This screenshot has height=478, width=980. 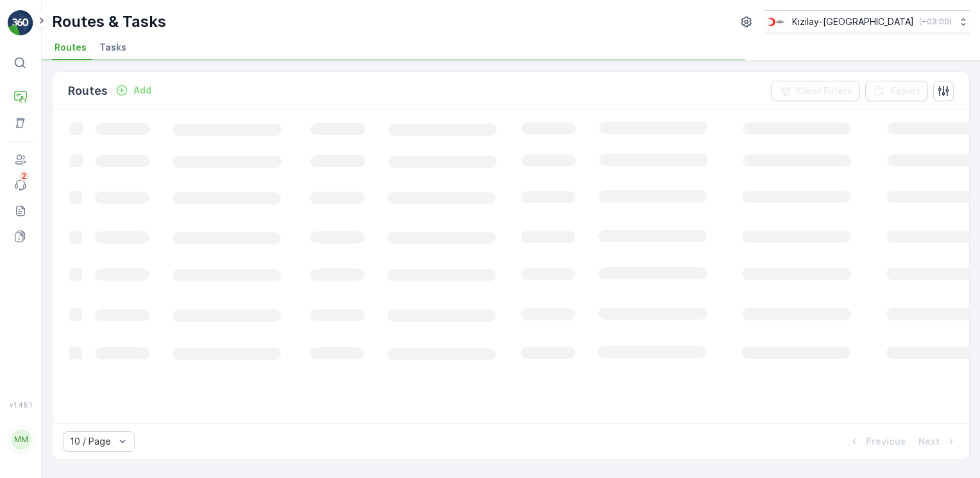 I want to click on button: Clear Filters, so click(x=815, y=91).